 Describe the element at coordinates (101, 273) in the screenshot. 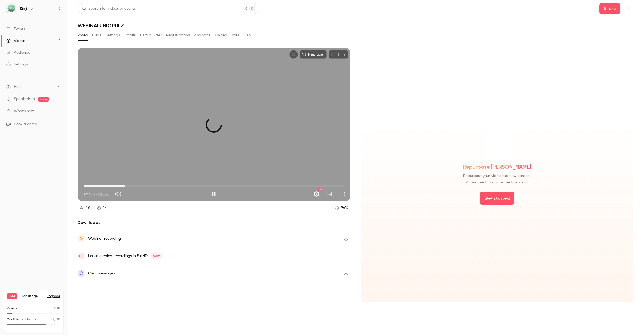

I see `div: Chat messages` at that location.